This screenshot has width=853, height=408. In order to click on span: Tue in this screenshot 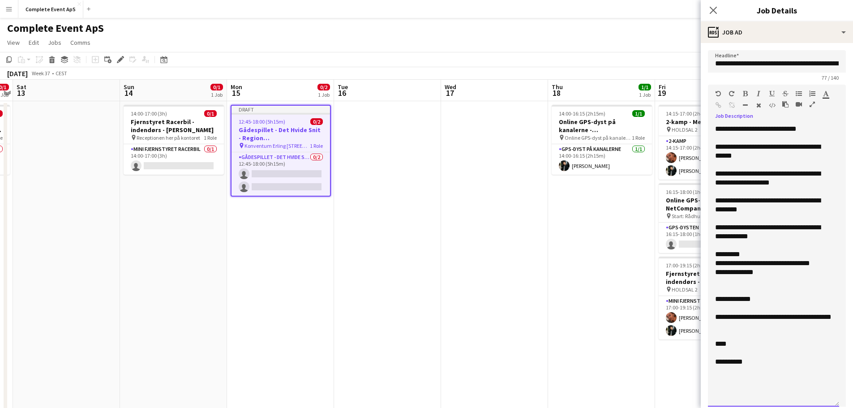, I will do `click(343, 87)`.